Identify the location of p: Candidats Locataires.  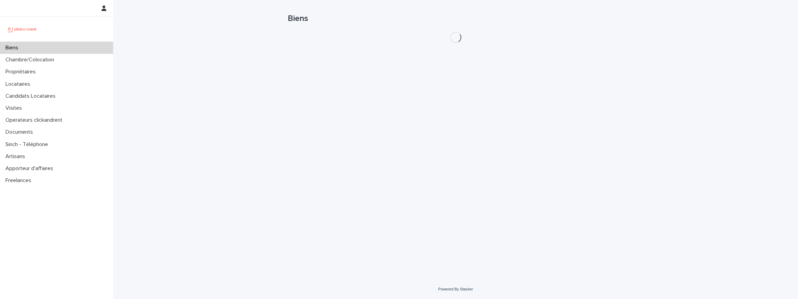
(32, 96).